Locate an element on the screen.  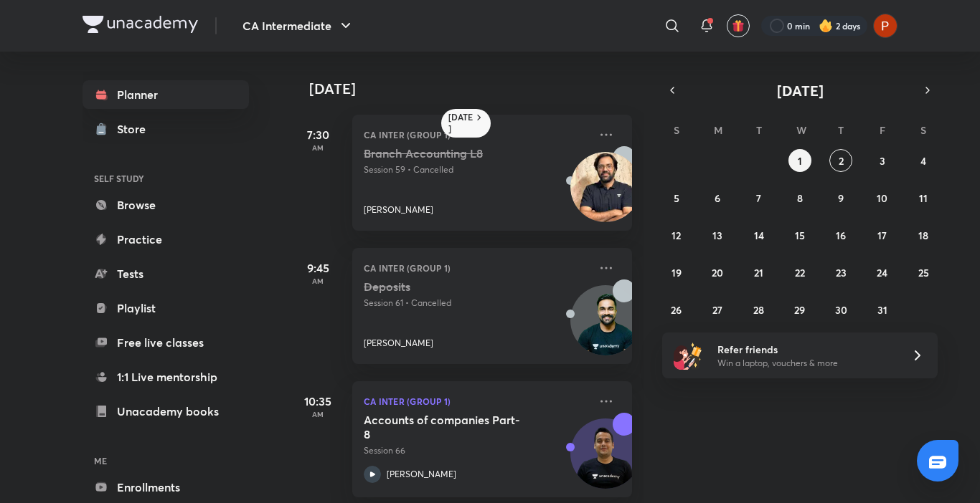
abbr: October 13, 2025 is located at coordinates (717, 235).